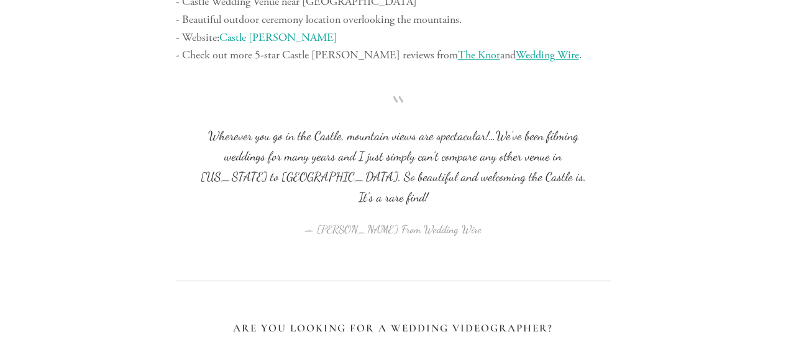 The height and width of the screenshot is (342, 786). What do you see at coordinates (547, 55) in the screenshot?
I see `span: Wedding Wire` at bounding box center [547, 55].